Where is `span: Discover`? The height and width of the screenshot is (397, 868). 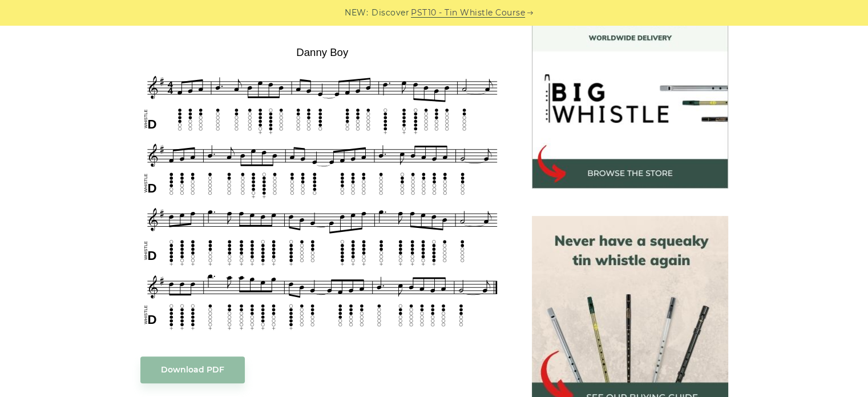 span: Discover is located at coordinates (391, 12).